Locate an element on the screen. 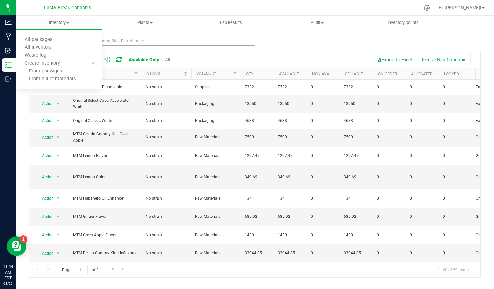 This screenshot has height=289, width=494. input: 1 is located at coordinates (82, 270).